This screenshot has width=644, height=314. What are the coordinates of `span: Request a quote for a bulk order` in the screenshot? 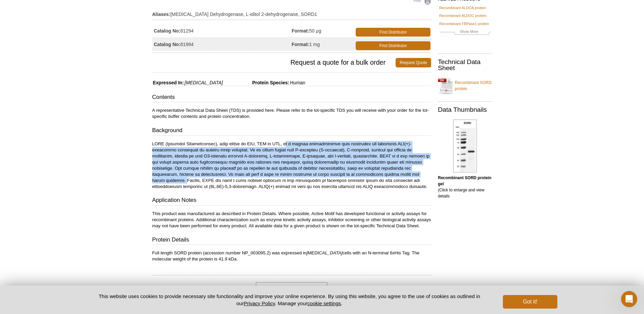 It's located at (274, 63).